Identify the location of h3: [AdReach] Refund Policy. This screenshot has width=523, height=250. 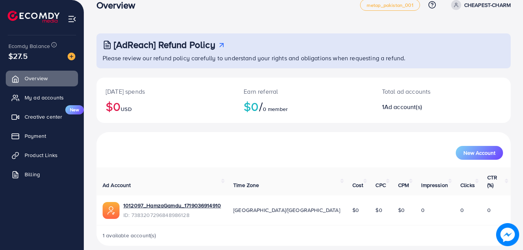
(164, 45).